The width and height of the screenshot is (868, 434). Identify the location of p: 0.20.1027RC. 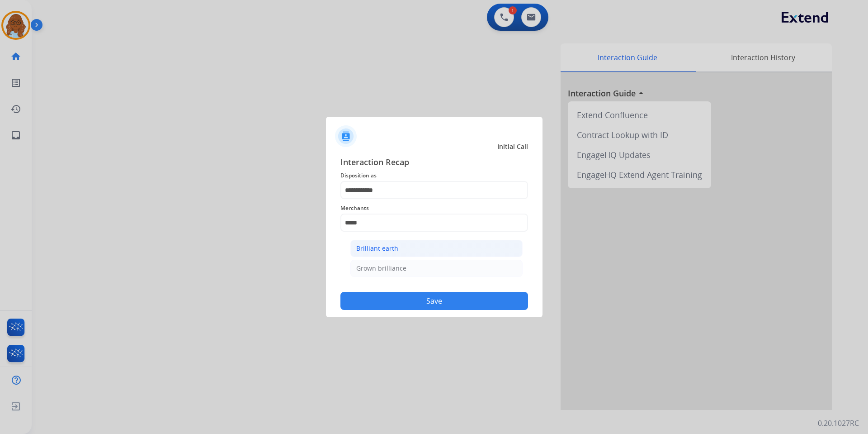
(838, 423).